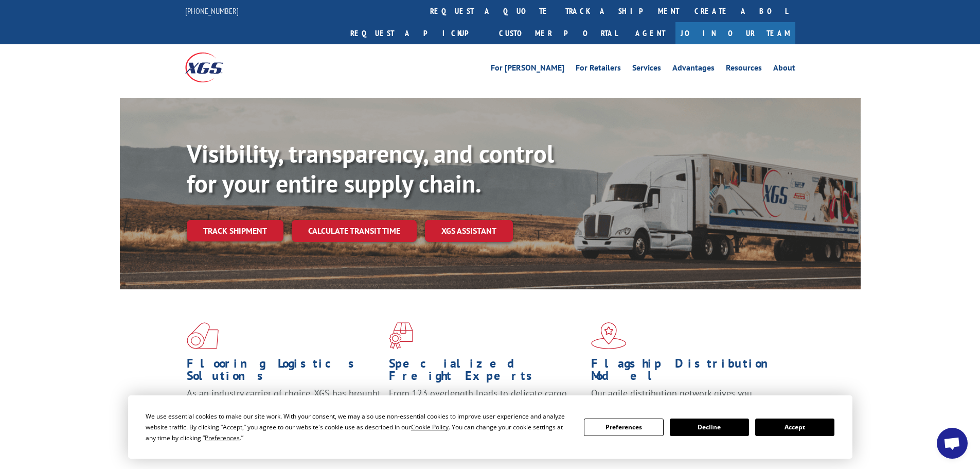 The image size is (980, 469). I want to click on a: Track shipment, so click(235, 231).